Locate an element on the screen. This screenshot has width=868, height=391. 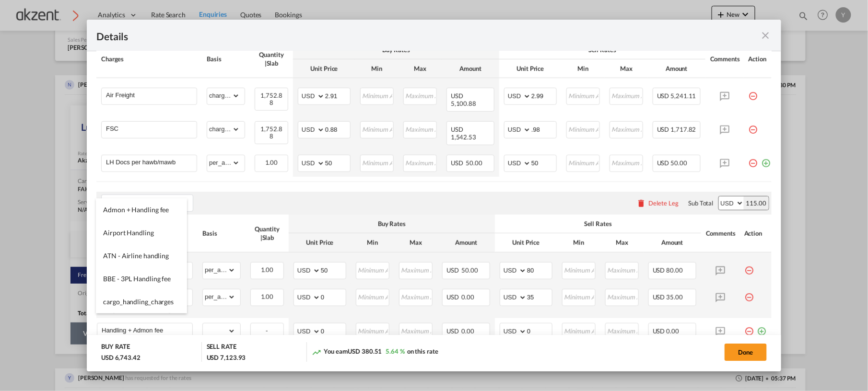
span: Admon + Handling fee is located at coordinates (136, 209).